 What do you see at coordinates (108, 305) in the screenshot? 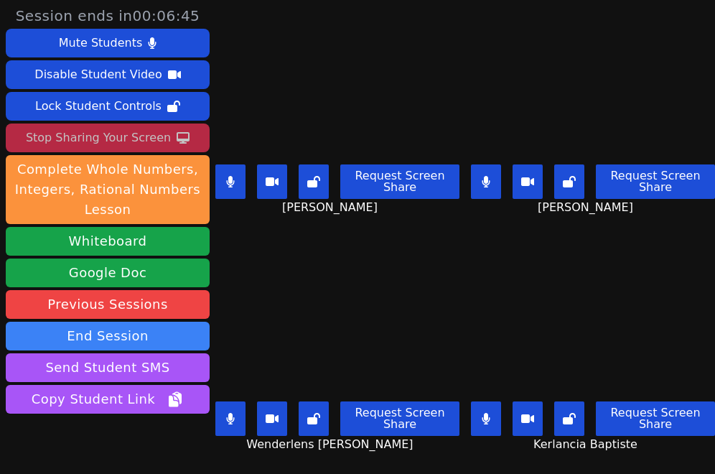
I see `a: Previous Sessions` at bounding box center [108, 305].